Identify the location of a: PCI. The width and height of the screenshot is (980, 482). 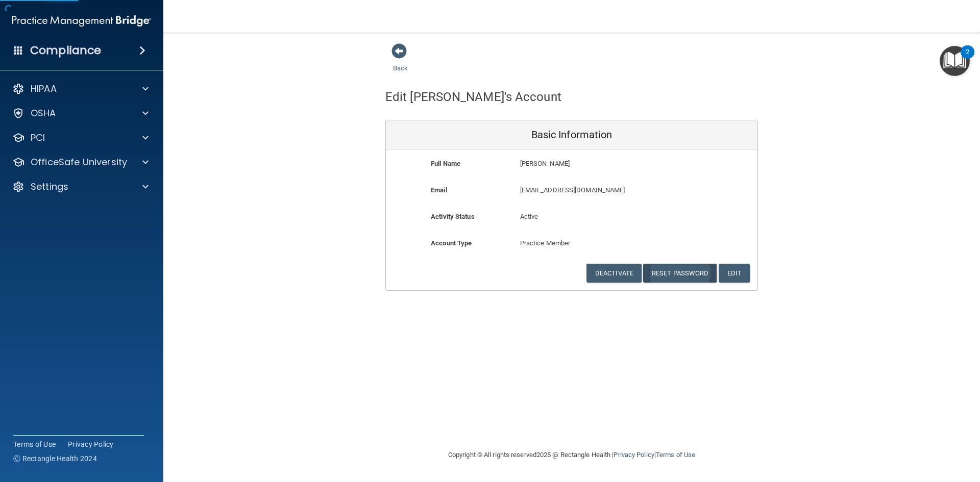
(80, 138).